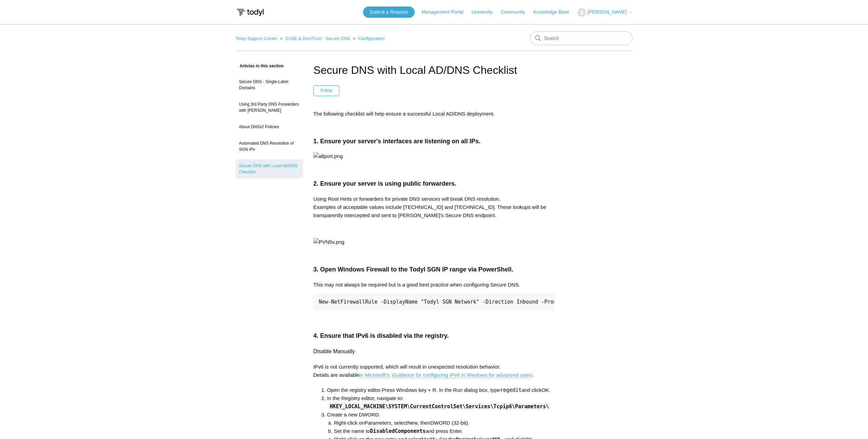 Image resolution: width=868 pixels, height=439 pixels. I want to click on h3: 2. Ensure your server is using public forwarders., so click(434, 184).